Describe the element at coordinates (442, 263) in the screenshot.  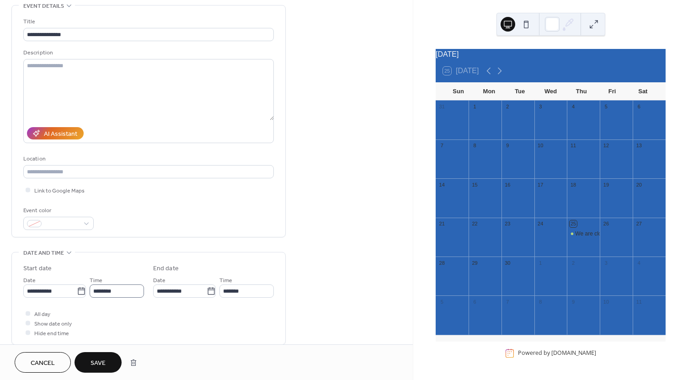
I see `div: 28` at that location.